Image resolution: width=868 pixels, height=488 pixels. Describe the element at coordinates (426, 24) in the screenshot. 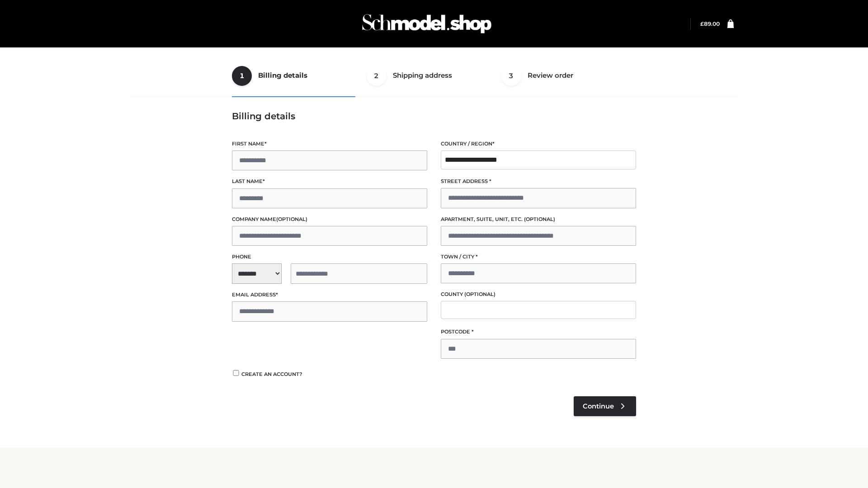

I see `a: Schmodel Admin 964` at that location.